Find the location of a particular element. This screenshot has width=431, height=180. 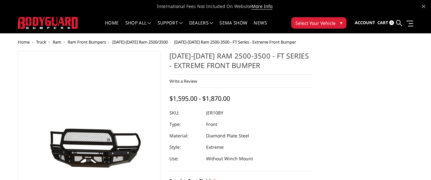

a: Account is located at coordinates (365, 23).